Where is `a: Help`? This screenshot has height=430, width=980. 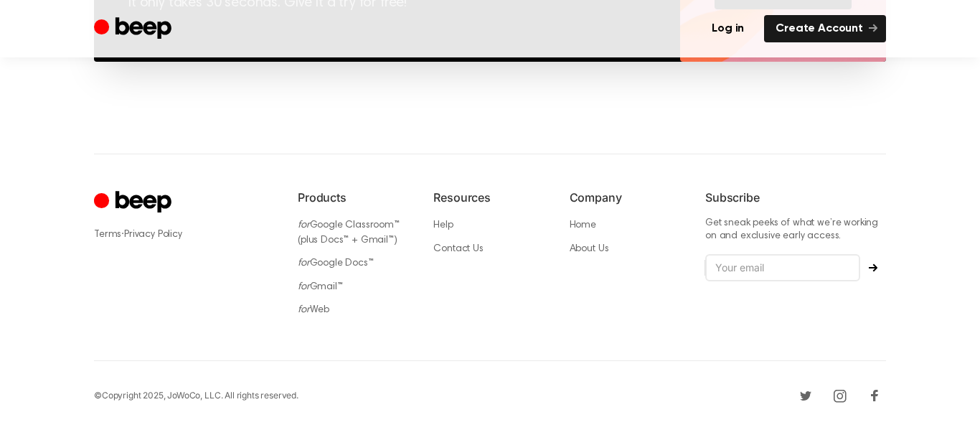 a: Help is located at coordinates (442, 225).